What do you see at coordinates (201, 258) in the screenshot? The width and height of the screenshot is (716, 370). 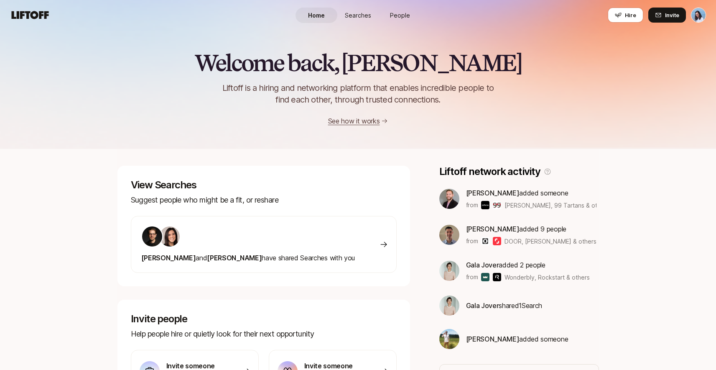 I see `span: and` at bounding box center [201, 258].